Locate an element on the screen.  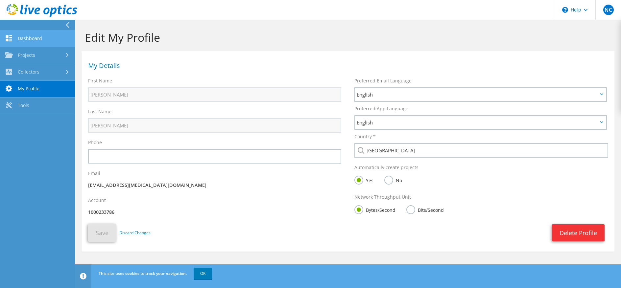
label: Preferred Email Language is located at coordinates (383, 81).